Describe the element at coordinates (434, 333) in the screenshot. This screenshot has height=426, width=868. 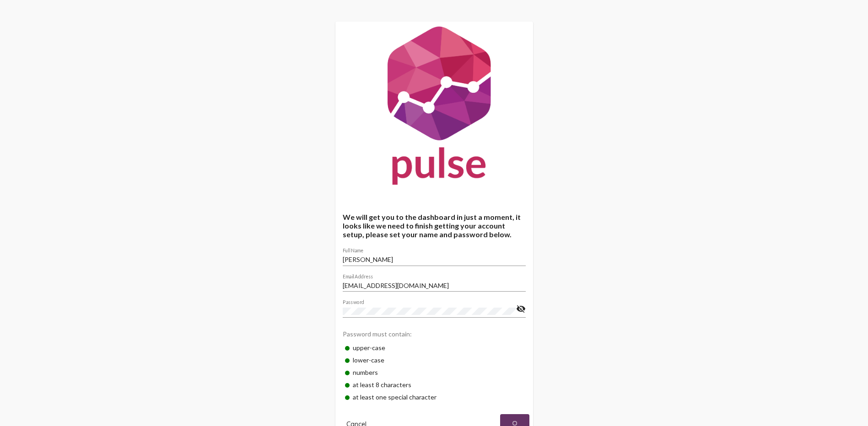
I see `div: Password must contain:` at that location.